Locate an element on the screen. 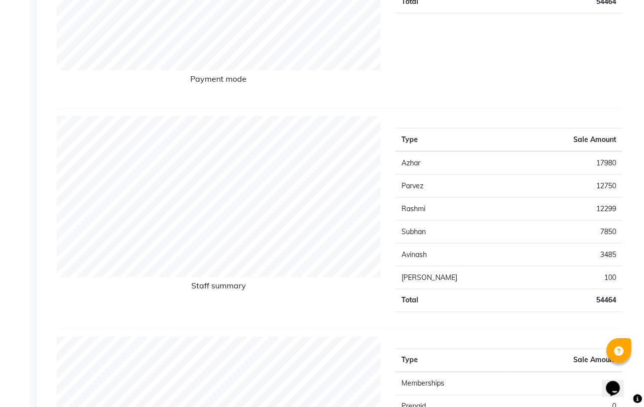 The height and width of the screenshot is (407, 644). td: 0 is located at coordinates (566, 384).